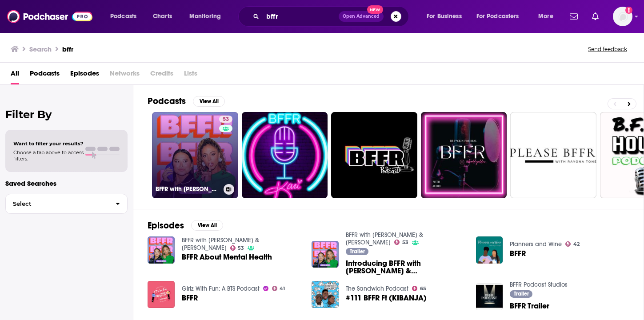 Image resolution: width=644 pixels, height=320 pixels. Describe the element at coordinates (66, 114) in the screenshot. I see `h2: Filter By` at that location.